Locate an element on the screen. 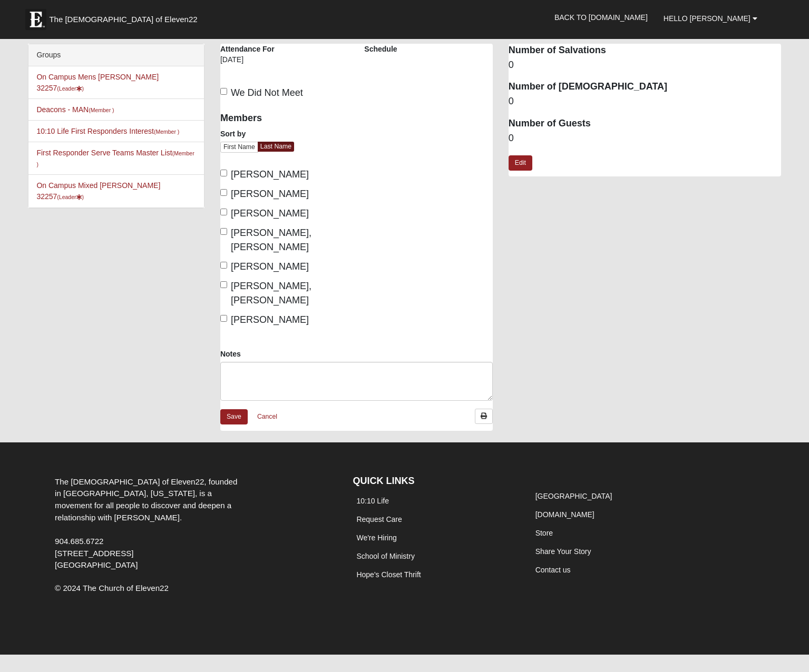 The width and height of the screenshot is (809, 672). label: Notes is located at coordinates (231, 354).